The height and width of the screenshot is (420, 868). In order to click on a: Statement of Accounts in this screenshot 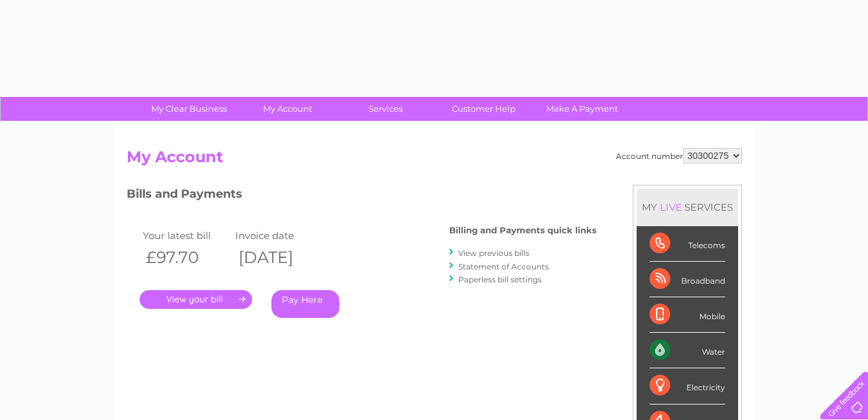, I will do `click(504, 266)`.